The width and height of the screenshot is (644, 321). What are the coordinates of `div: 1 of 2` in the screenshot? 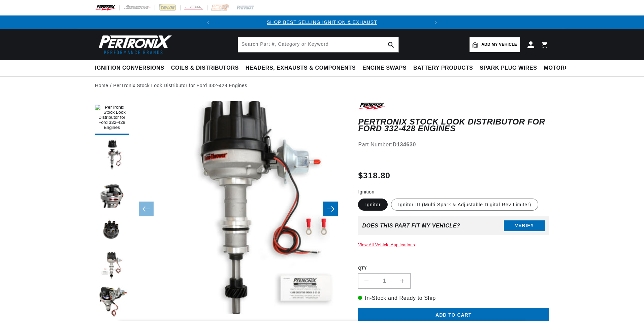 It's located at (322, 22).